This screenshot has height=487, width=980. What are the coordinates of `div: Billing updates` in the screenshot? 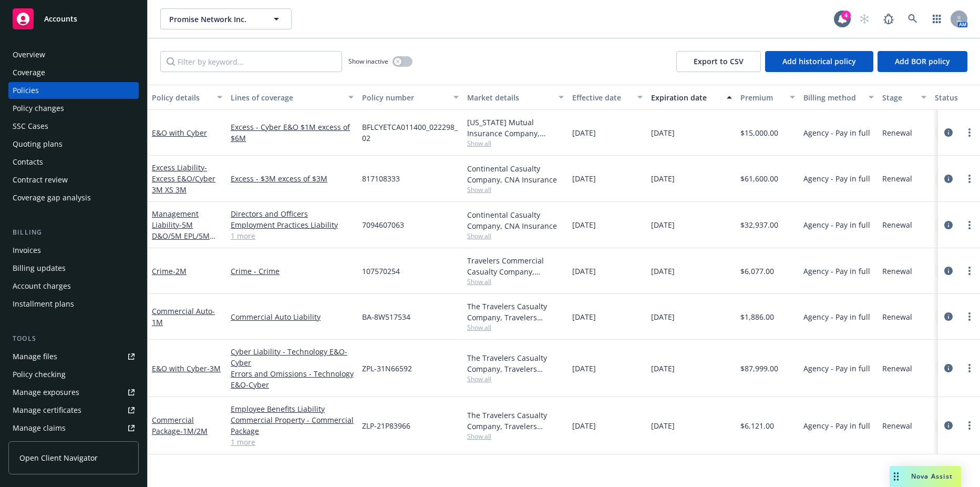 It's located at (39, 268).